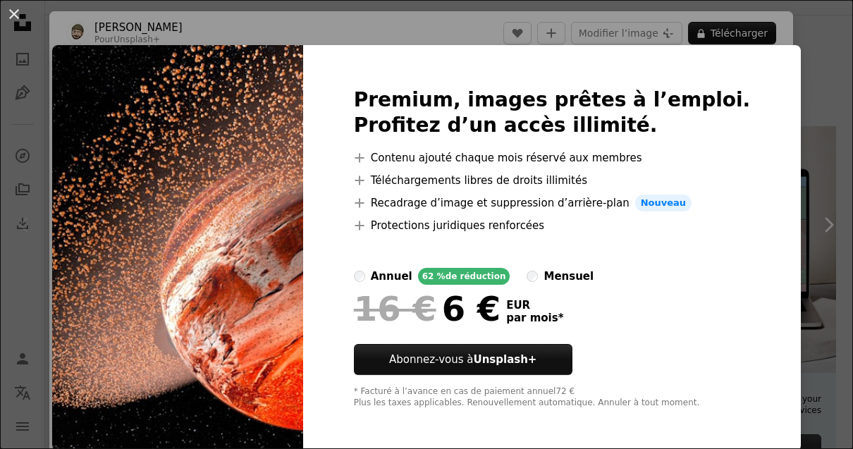  I want to click on span: par mois *, so click(534, 318).